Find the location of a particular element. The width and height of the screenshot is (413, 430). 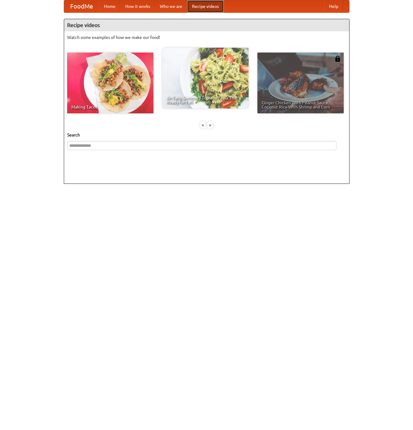

p: Watch some examples of how we make our food! is located at coordinates (206, 37).